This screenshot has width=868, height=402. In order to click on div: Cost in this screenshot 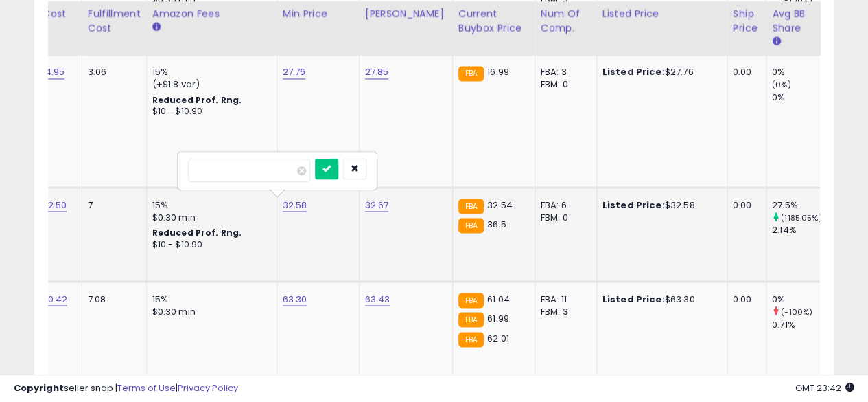, I will do `click(59, 14)`.